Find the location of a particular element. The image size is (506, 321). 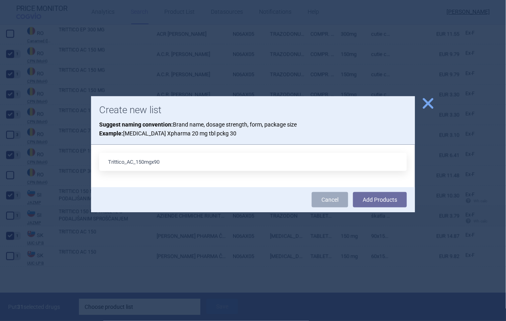

input: List name is located at coordinates (253, 162).